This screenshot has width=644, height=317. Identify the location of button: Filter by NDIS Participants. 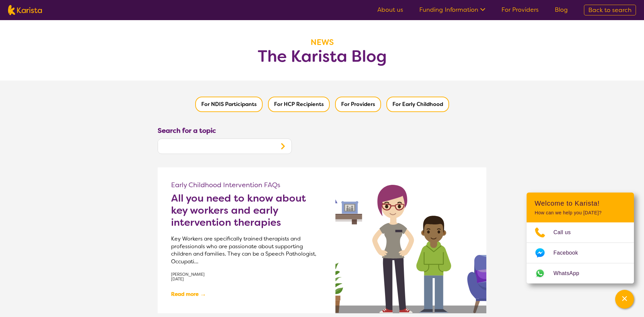
(229, 104).